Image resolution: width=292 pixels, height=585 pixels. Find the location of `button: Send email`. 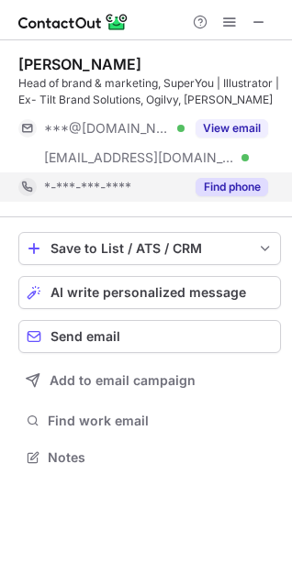

button: Send email is located at coordinates (149, 337).